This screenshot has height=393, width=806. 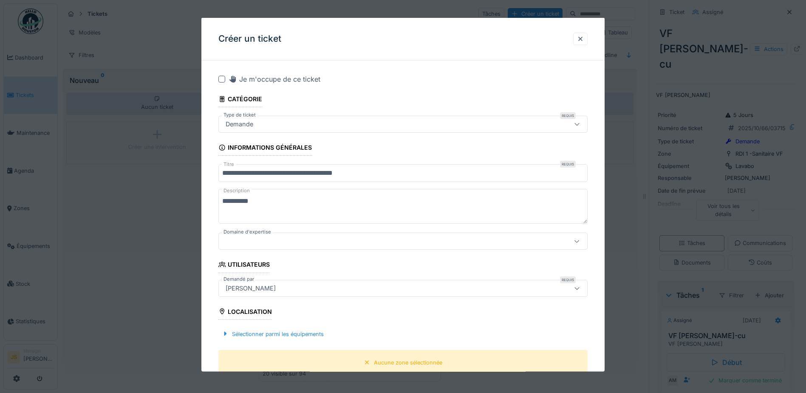 I want to click on div: Aucune zone sélectionnée, so click(x=408, y=362).